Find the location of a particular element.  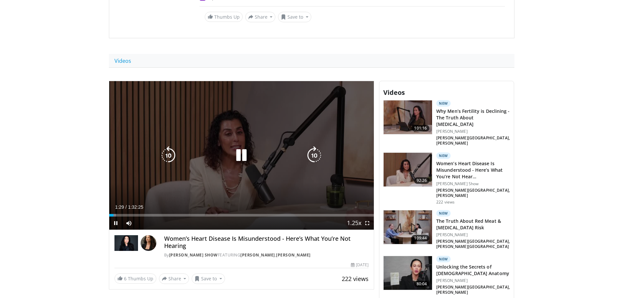

img: d64b7dfb-10ce-4eea-ae67-a1611b450e97.150x105_q85_crop-smart_upscale.jpg is located at coordinates (408, 170).